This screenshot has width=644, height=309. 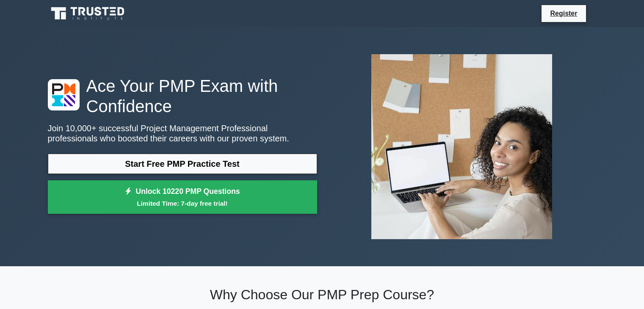 I want to click on small: Limited Time: 7-day free trial!, so click(x=182, y=203).